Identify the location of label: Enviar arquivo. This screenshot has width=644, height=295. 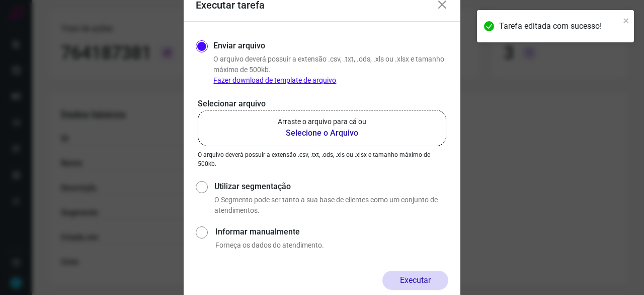
(239, 46).